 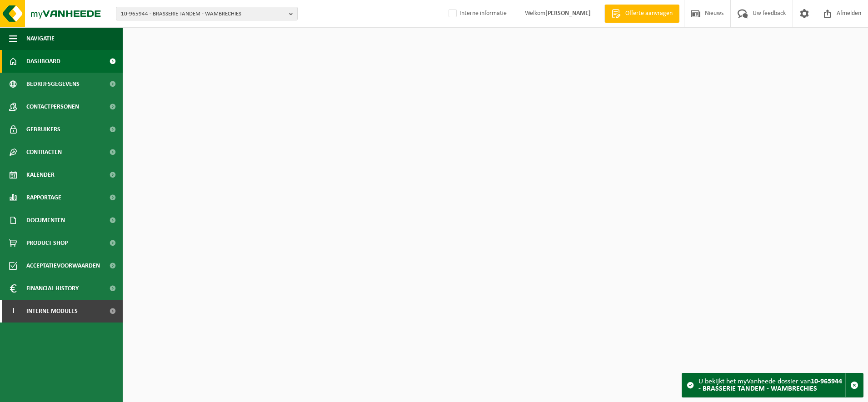 What do you see at coordinates (40, 175) in the screenshot?
I see `span: Kalender` at bounding box center [40, 175].